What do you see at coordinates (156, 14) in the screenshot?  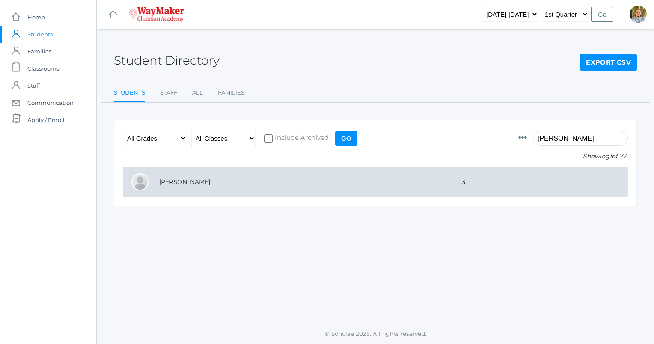 I see `img: 4_waymaker-logo-stack-white.png` at bounding box center [156, 14].